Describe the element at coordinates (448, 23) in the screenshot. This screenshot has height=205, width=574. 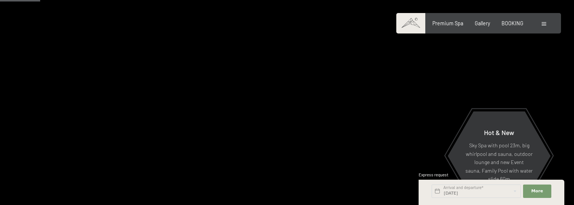
I see `span: Premium Spa` at that location.